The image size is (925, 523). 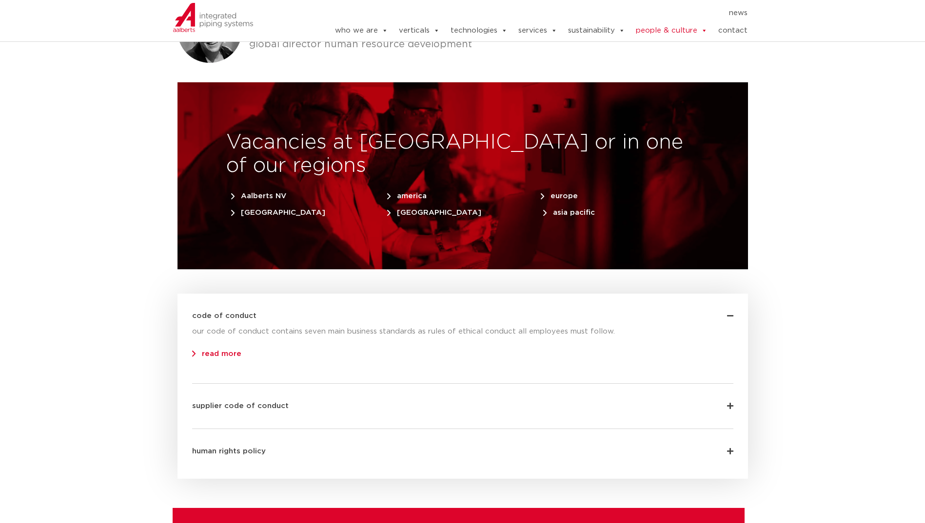 What do you see at coordinates (596, 31) in the screenshot?
I see `a: sustainability` at bounding box center [596, 31].